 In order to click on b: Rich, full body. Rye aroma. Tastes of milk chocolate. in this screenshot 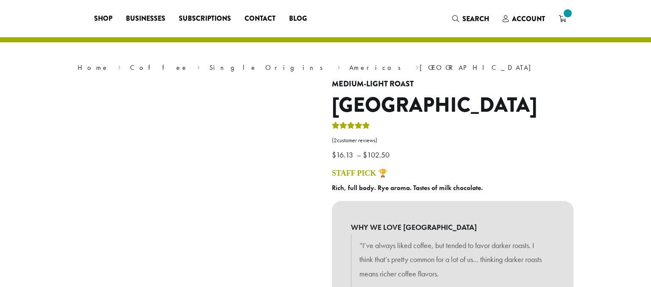, I will do `click(407, 188)`.